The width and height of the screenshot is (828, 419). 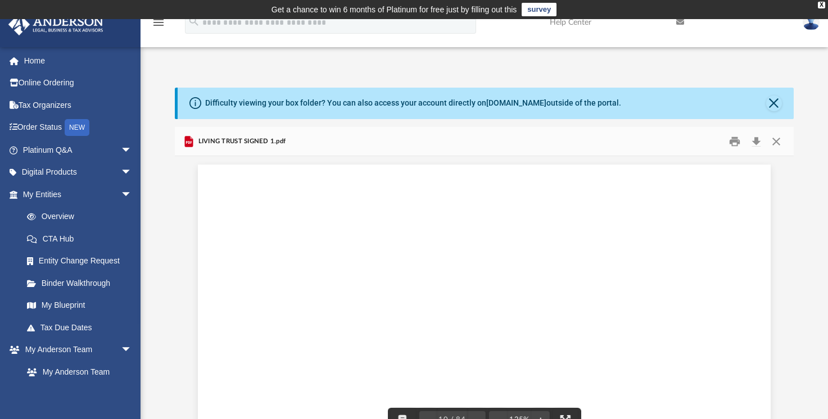 I want to click on span: LIVING TRUST SIGNED 1.pdf, so click(x=240, y=142).